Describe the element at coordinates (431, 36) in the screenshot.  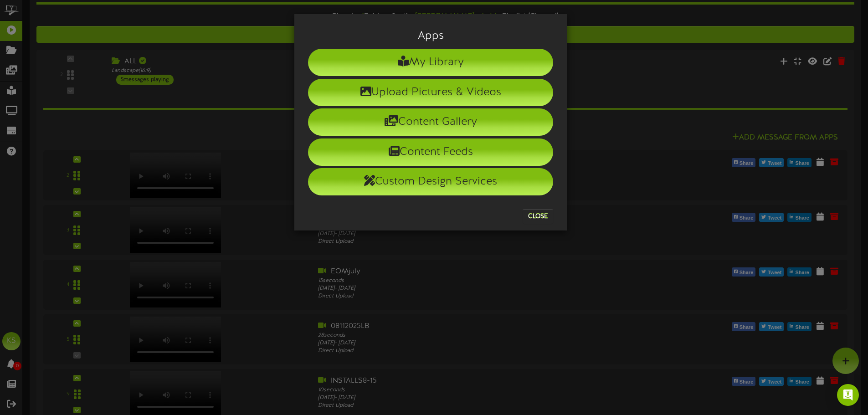
I see `h3: Apps` at that location.